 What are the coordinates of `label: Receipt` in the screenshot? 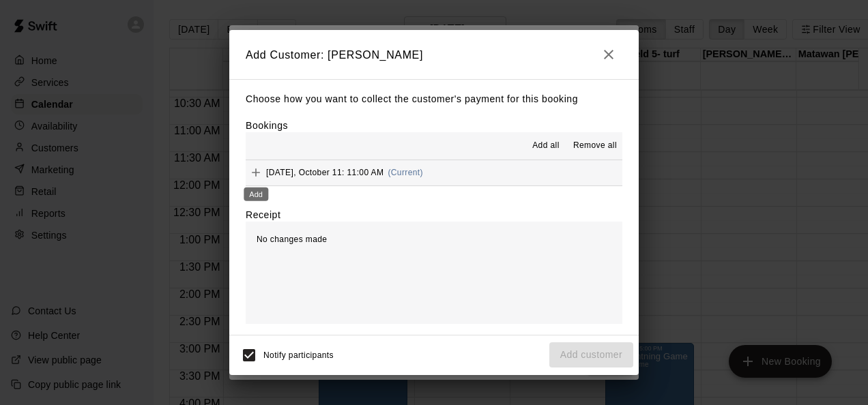 It's located at (263, 215).